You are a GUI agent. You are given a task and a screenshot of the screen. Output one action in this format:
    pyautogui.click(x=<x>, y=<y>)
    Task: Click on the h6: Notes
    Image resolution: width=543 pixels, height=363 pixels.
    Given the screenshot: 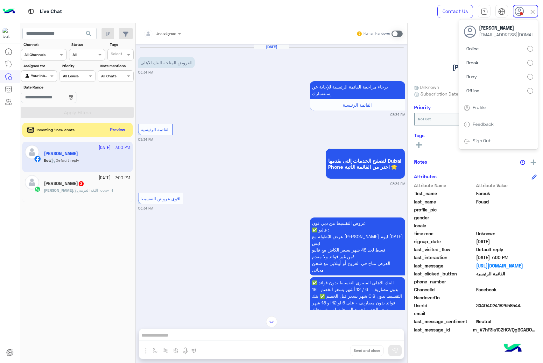 What is the action you would take?
    pyautogui.click(x=421, y=162)
    